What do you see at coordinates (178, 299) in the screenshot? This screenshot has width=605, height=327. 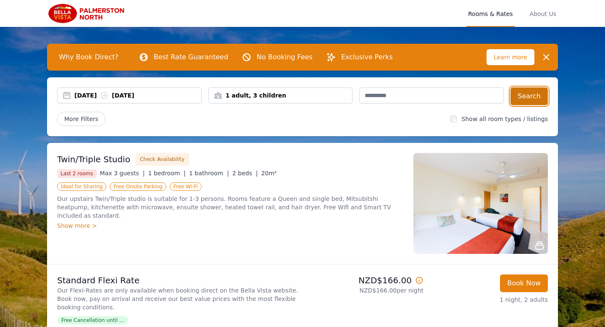 I see `p: Our Flexi-Rates are only available when booking direct on the Bella Vista website. Book now, pay ...` at bounding box center [178, 299].